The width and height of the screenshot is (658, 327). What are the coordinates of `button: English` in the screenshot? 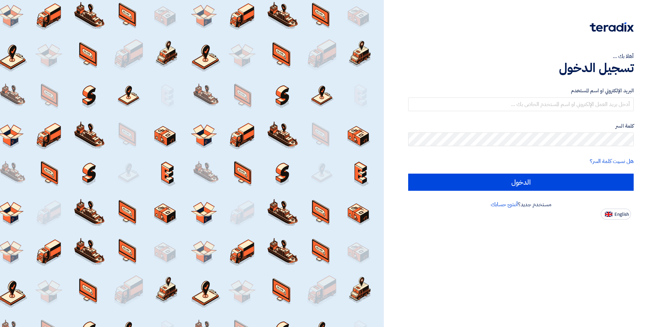 It's located at (616, 214).